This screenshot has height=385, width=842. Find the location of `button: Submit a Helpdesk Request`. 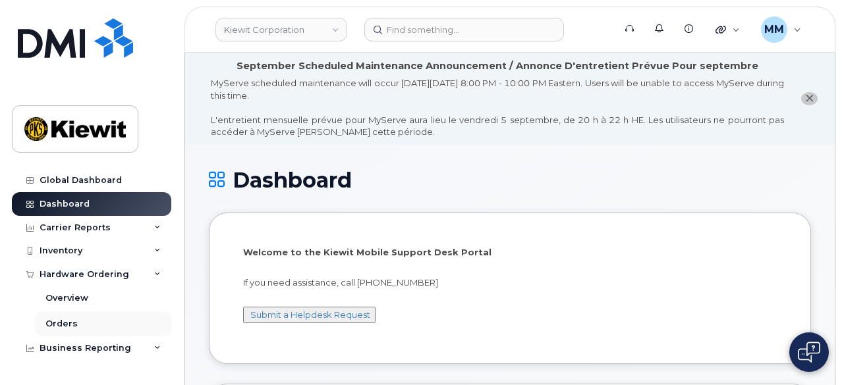

button: Submit a Helpdesk Request is located at coordinates (309, 315).